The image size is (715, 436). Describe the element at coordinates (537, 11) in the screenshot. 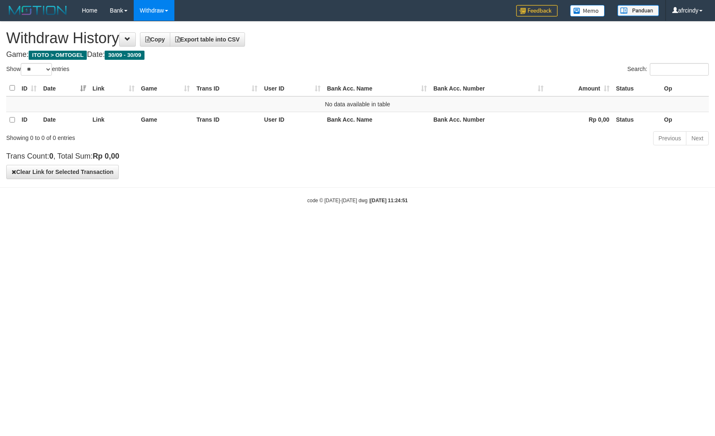

I see `img: Feedback.jpg` at that location.